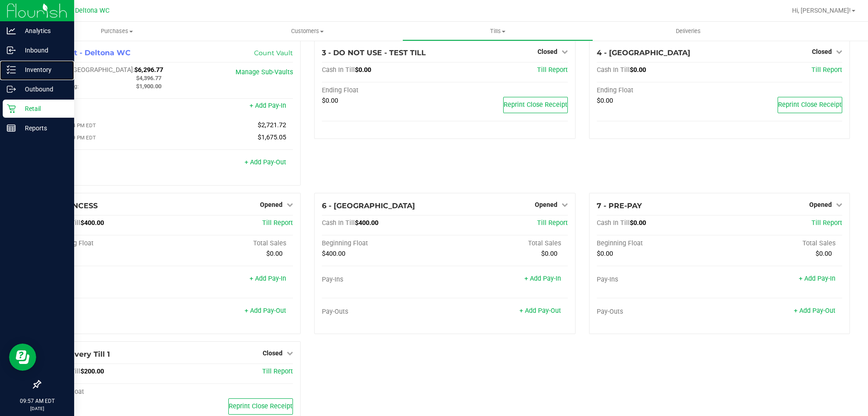 The height and width of the screenshot is (416, 868). Describe the element at coordinates (43, 128) in the screenshot. I see `p: Reports` at that location.